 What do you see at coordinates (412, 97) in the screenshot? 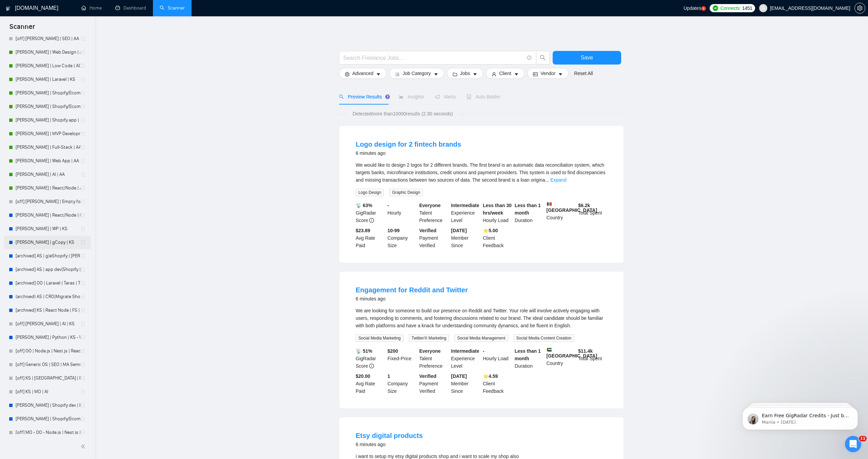
I see `span: Insights` at bounding box center [412, 97].